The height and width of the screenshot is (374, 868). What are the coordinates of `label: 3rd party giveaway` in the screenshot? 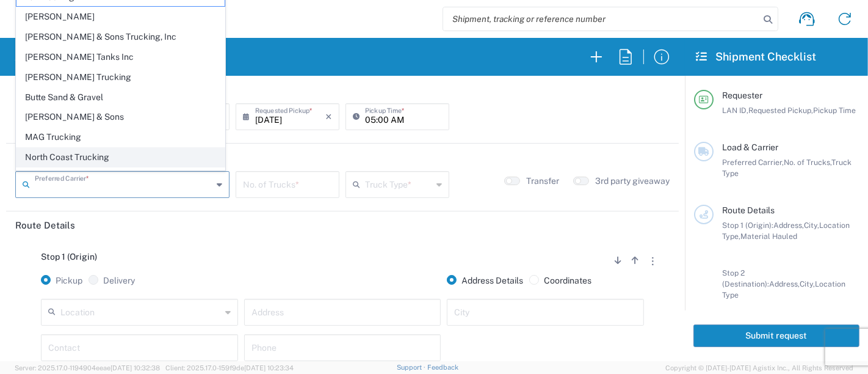 It's located at (632, 181).